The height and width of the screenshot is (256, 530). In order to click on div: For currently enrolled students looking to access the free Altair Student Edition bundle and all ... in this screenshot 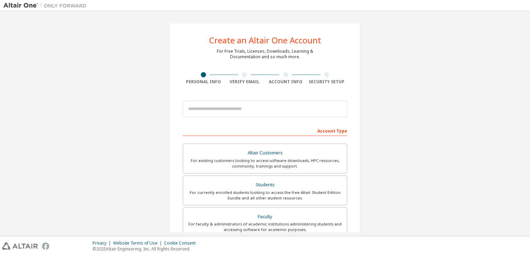, I will do `click(265, 195)`.